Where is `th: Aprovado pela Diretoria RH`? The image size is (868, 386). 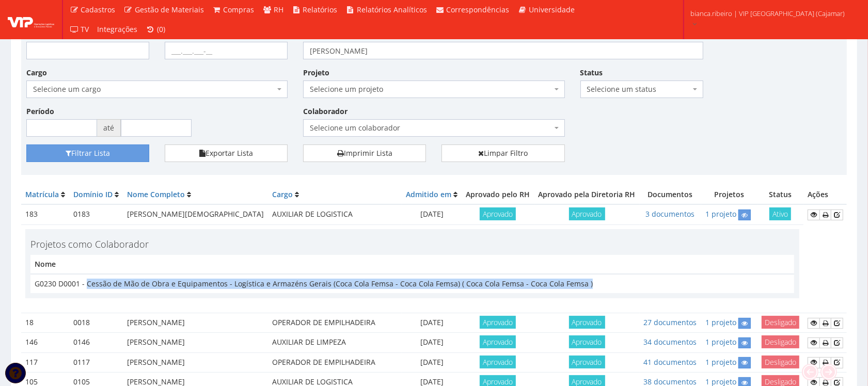 th: Aprovado pela Diretoria RH is located at coordinates (588, 195).